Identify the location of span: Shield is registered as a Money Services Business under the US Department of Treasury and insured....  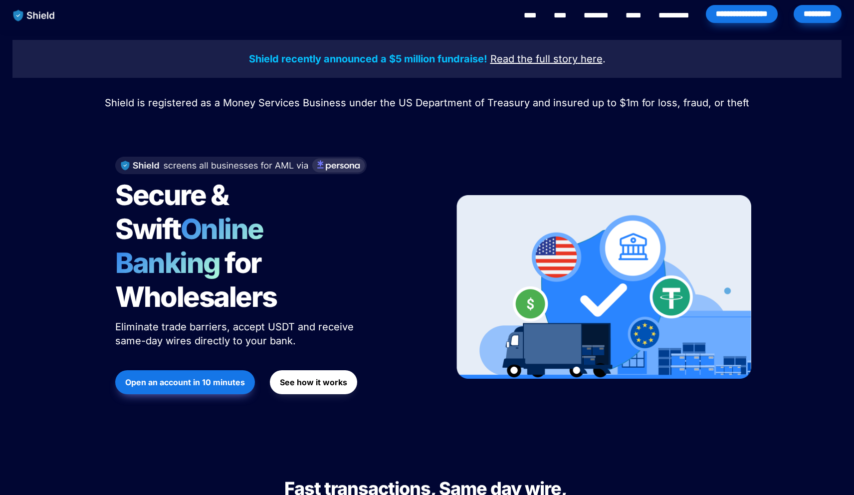
(427, 103).